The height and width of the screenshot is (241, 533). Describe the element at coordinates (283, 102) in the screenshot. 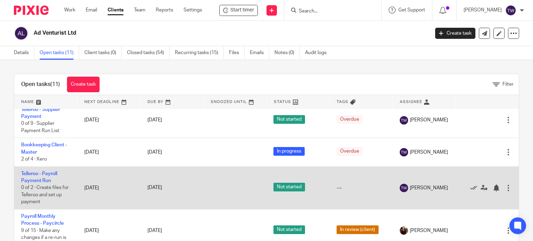

I see `span: Status` at that location.